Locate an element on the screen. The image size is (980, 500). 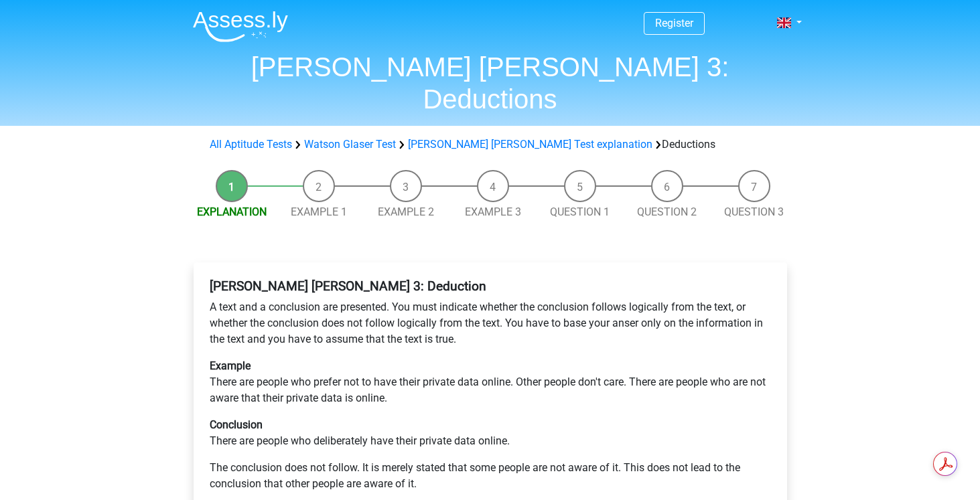
a: Example 1 is located at coordinates (319, 212).